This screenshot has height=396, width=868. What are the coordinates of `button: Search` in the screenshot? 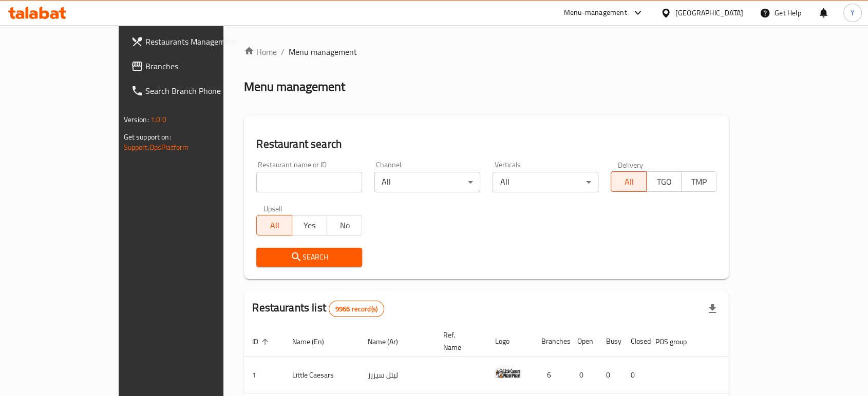 It's located at (309, 257).